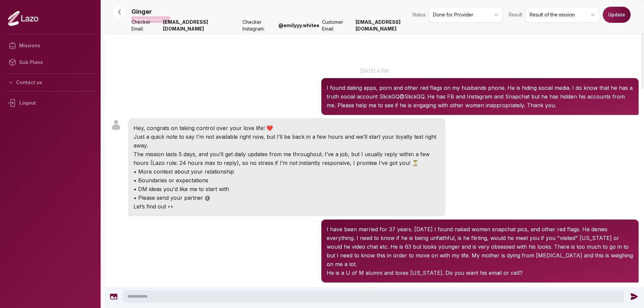 Image resolution: width=644 pixels, height=308 pixels. I want to click on p: • Boundaries or expectations, so click(287, 180).